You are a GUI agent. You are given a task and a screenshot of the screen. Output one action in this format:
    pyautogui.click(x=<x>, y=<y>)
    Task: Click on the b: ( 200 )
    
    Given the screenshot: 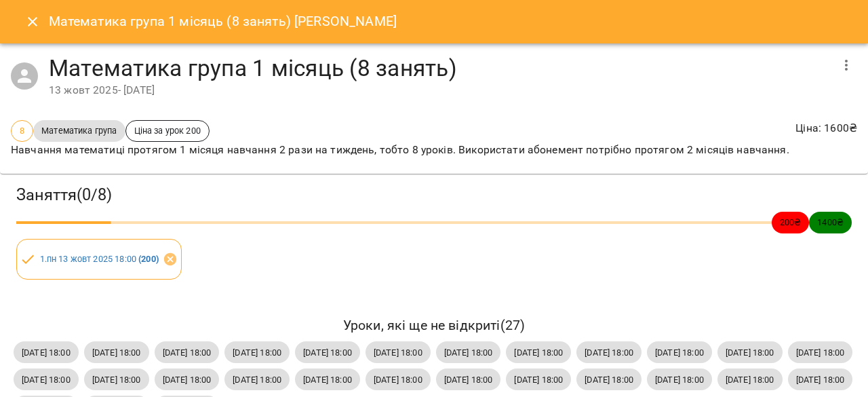 What is the action you would take?
    pyautogui.click(x=149, y=258)
    